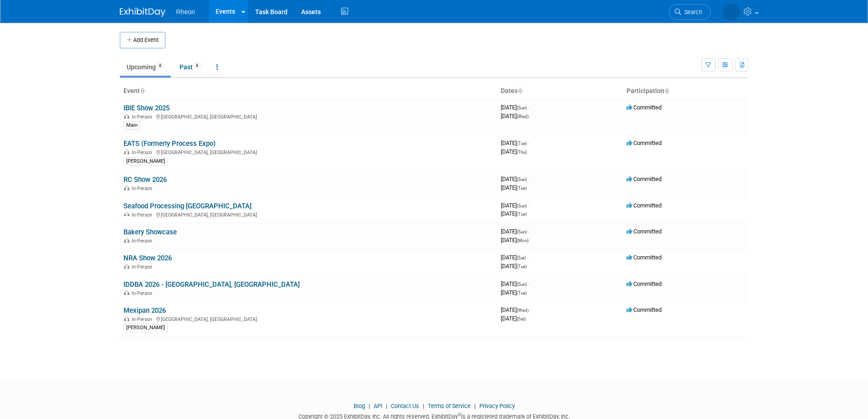 The image size is (868, 419). Describe the element at coordinates (186, 12) in the screenshot. I see `span: Rheon` at that location.